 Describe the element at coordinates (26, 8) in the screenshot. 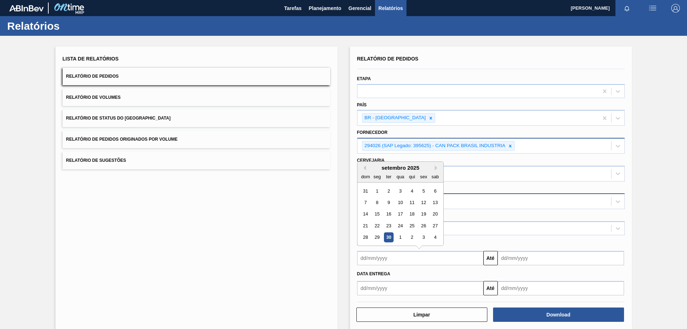

I see `img: TNhmsLtSVTkK8tSr43FrP2fwEKptu5GPRR3wAAAABJRU5ErkJggg==` at that location.